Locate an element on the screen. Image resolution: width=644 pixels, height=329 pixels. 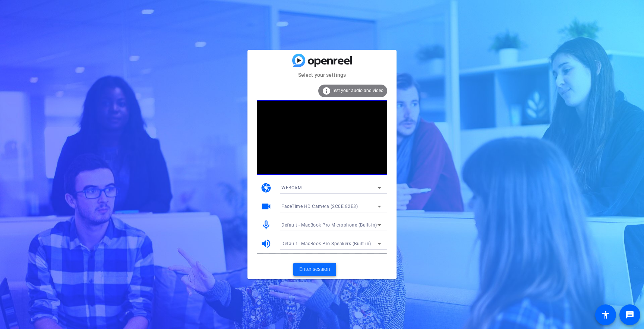
mat-icon: camera is located at coordinates (266, 188).